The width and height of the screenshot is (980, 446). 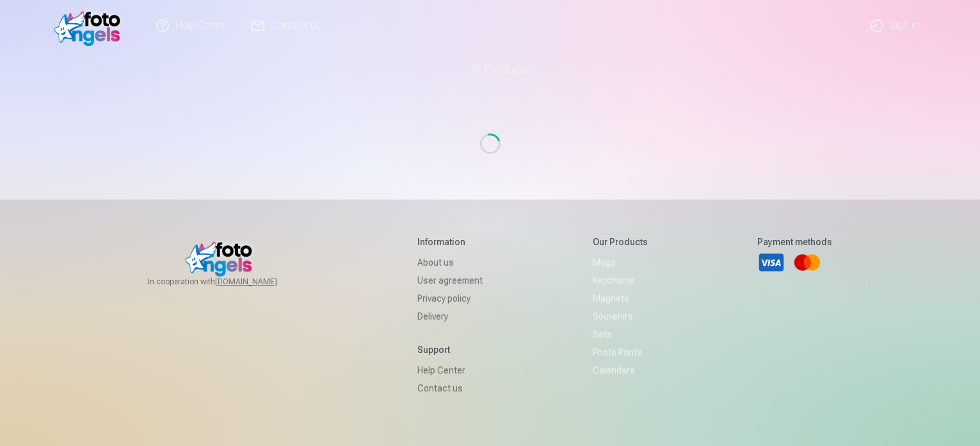 What do you see at coordinates (620, 316) in the screenshot?
I see `a: Souvenirs` at bounding box center [620, 316].